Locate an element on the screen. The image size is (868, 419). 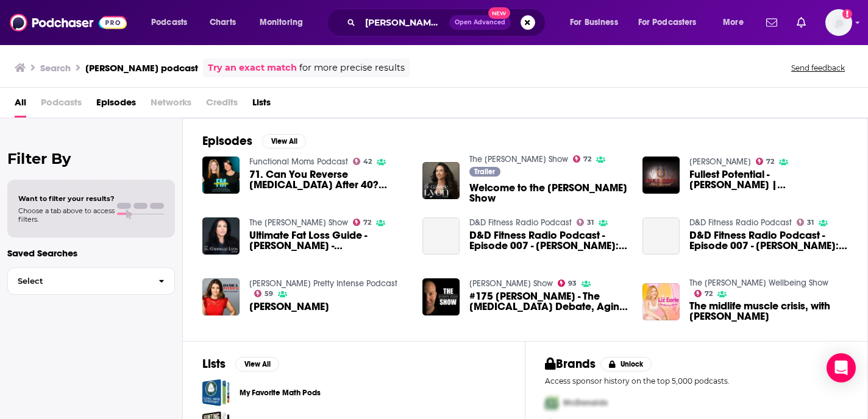
span: Want to filter your results? is located at coordinates (66, 199).